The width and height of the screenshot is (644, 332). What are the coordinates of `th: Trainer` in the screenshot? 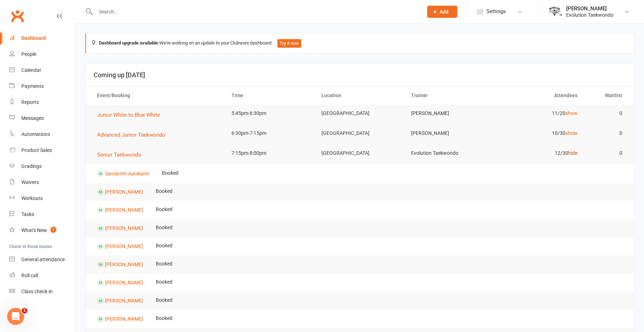 It's located at (449, 95).